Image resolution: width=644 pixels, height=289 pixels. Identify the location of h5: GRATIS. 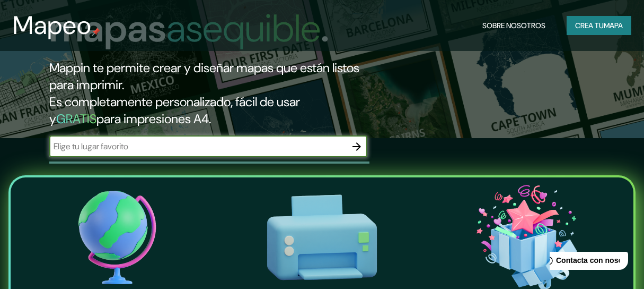
(76, 118).